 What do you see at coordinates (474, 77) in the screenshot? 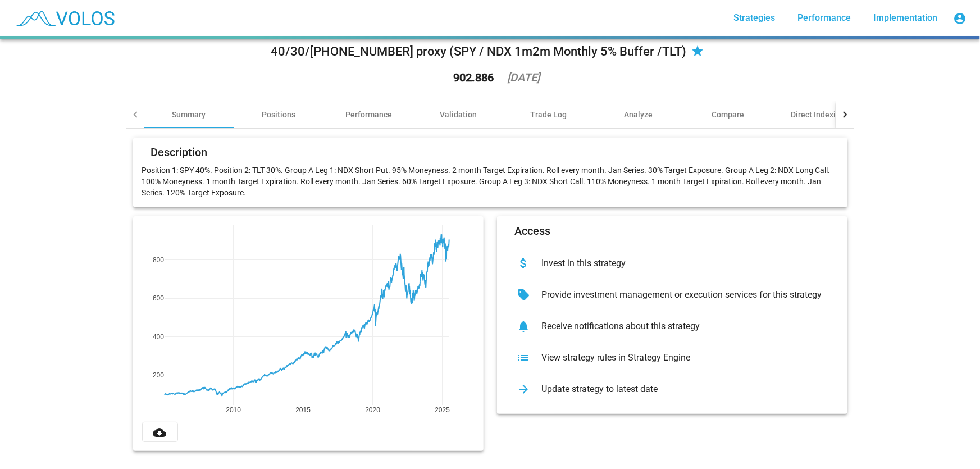
I see `div: 902.886` at bounding box center [474, 77].